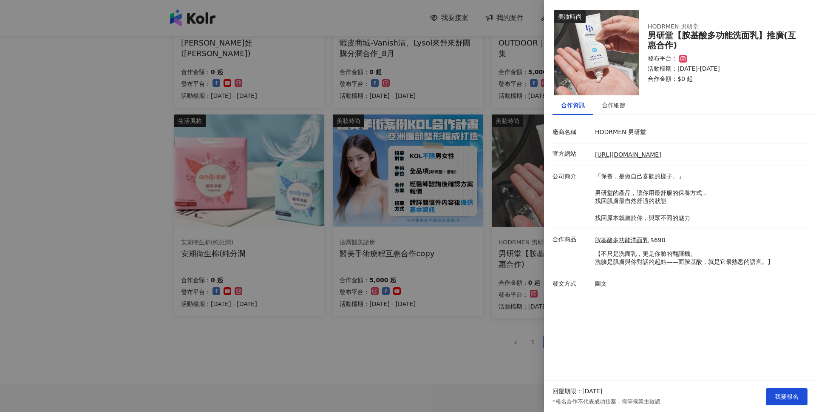  I want to click on img: 胺基酸多功能洗面乳, so click(597, 53).